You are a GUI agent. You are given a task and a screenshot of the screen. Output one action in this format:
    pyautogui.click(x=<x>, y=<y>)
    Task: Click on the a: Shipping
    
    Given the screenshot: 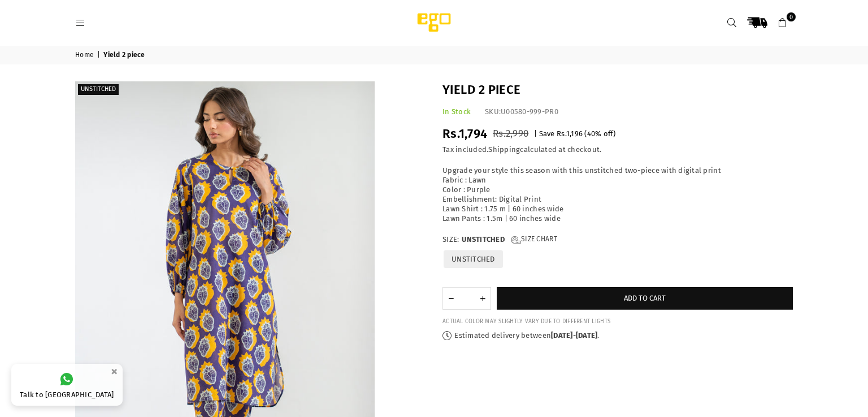 What is the action you would take?
    pyautogui.click(x=504, y=150)
    